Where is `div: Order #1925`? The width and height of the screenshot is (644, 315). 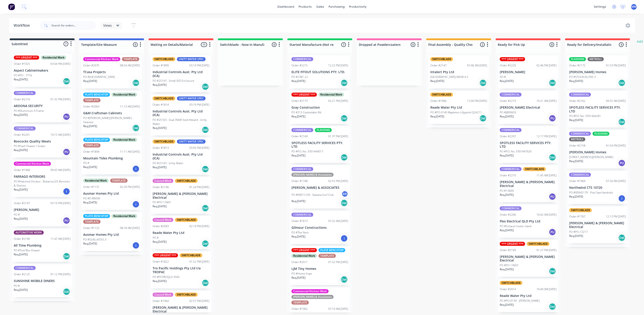
div: Order #1925 is located at coordinates (22, 64).